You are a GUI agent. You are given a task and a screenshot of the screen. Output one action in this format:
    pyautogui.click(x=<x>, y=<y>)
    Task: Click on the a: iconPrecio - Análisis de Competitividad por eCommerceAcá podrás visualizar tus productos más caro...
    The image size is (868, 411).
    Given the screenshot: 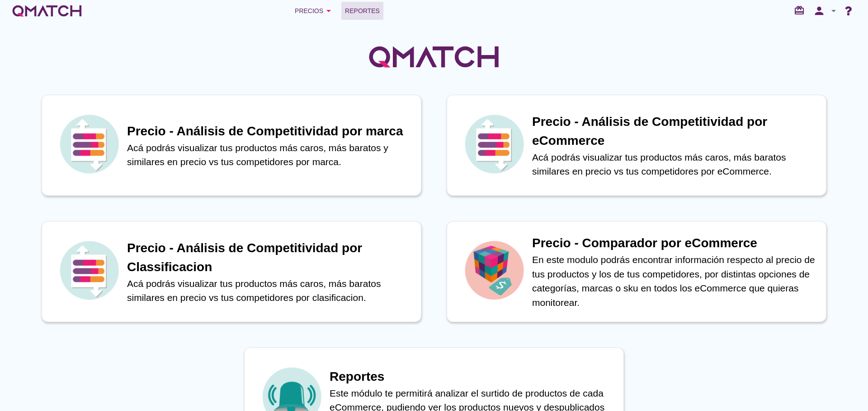 What is the action you would take?
    pyautogui.click(x=636, y=146)
    